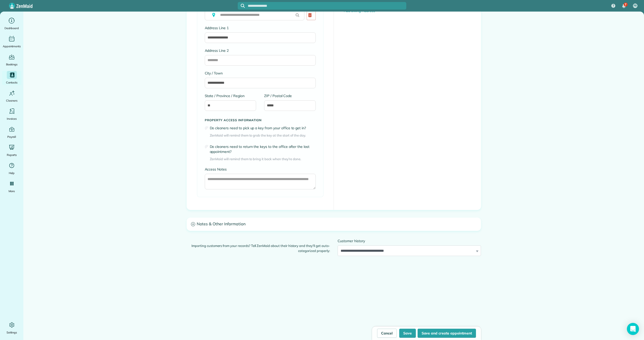 This screenshot has width=644, height=340. Describe the element at coordinates (12, 332) in the screenshot. I see `span: Settings` at that location.